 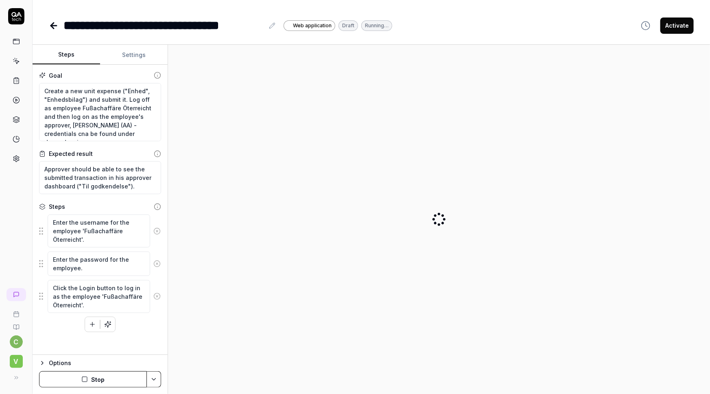 I want to click on a: Book a call with us, so click(x=16, y=311).